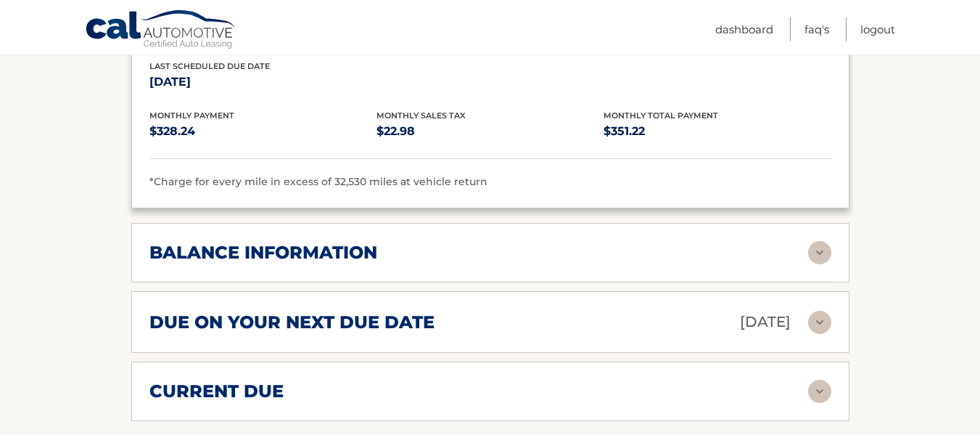 The height and width of the screenshot is (435, 980). Describe the element at coordinates (878, 29) in the screenshot. I see `a: Logout` at that location.